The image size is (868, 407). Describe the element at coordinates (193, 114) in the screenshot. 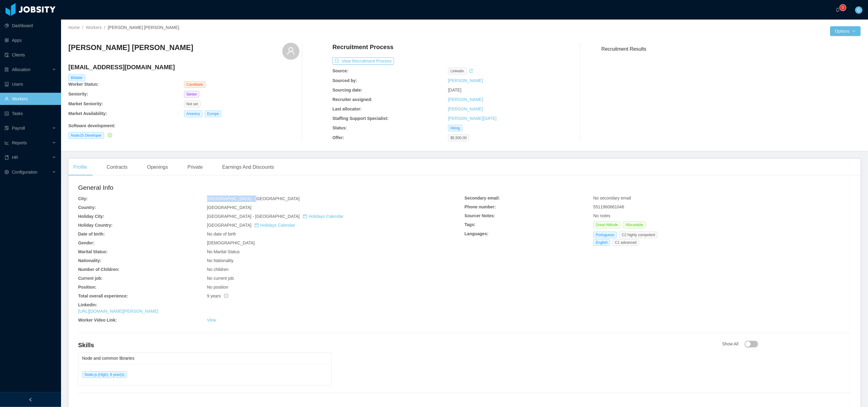

I see `span: America` at that location.